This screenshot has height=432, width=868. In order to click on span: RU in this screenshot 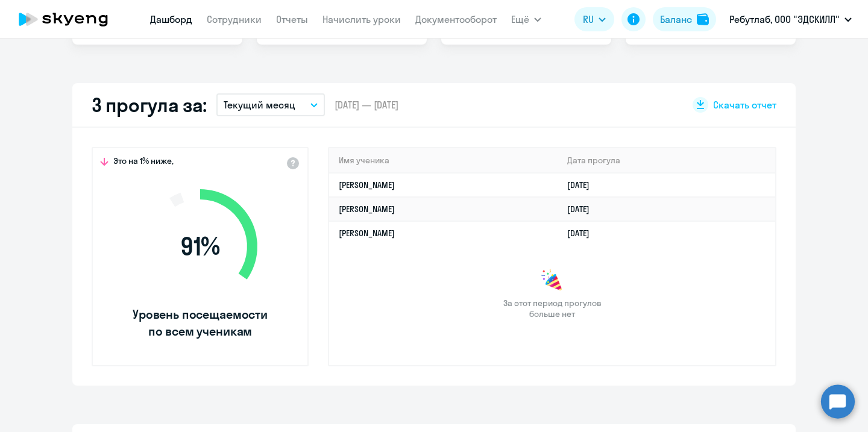, I will do `click(588, 20)`.